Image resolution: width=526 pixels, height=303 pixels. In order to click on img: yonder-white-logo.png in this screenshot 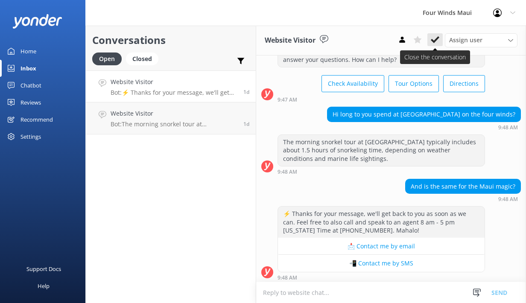, I will do `click(37, 21)`.